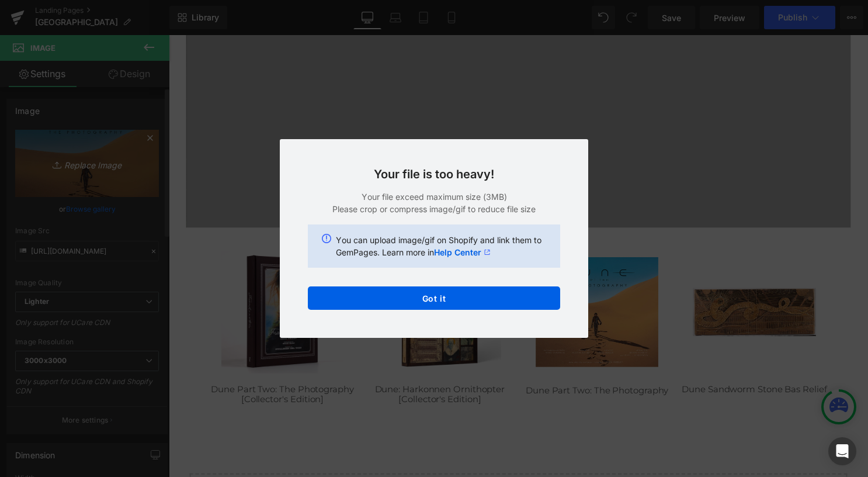  Describe the element at coordinates (592, 358) in the screenshot. I see `a: Dune Sandworm Stone Bas Relief` at that location.